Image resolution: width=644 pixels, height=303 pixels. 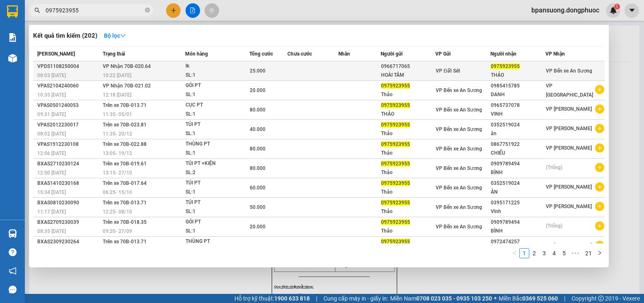 I want to click on div: TÚI PT +KIỆN, so click(x=217, y=164).